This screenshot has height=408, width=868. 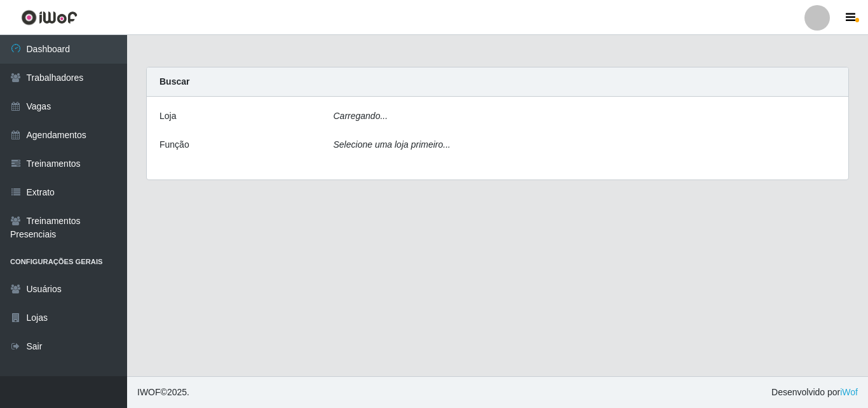 I want to click on i: Selecione uma loja primeiro..., so click(x=392, y=145).